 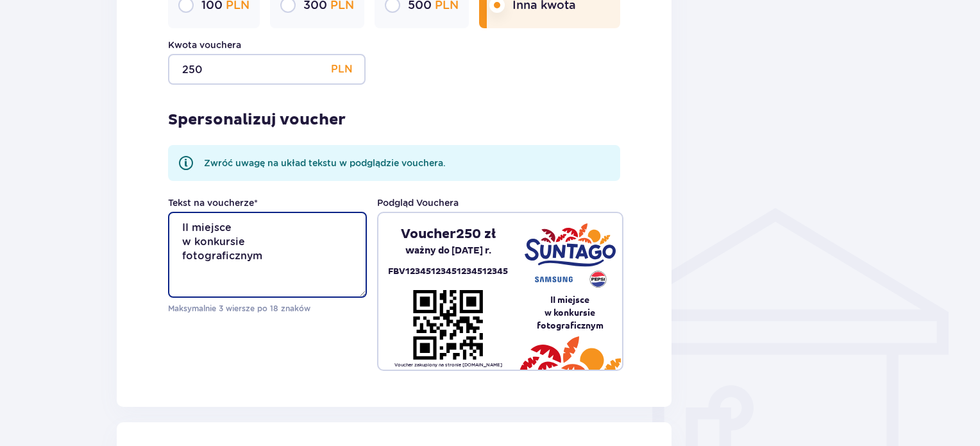 What do you see at coordinates (570, 313) in the screenshot?
I see `pre: II miejsce w konkursie fotograficznym` at bounding box center [570, 313].